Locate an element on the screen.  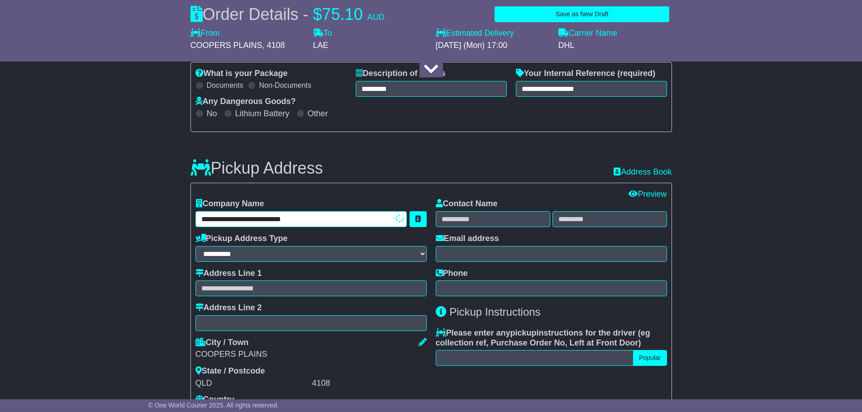
div: DHL is located at coordinates (615, 46).